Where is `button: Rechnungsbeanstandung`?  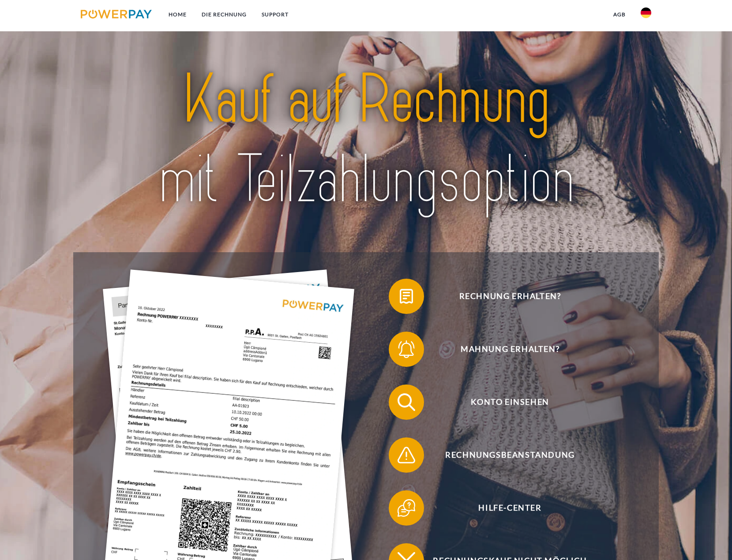 button: Rechnungsbeanstandung is located at coordinates (504, 456).